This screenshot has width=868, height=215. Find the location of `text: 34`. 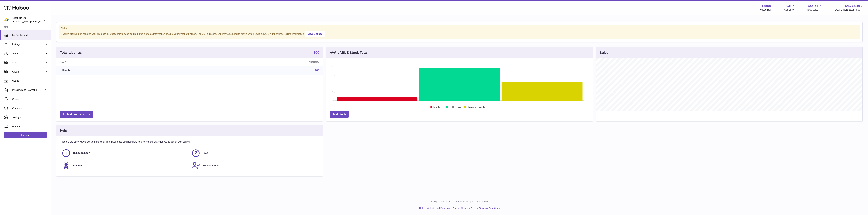

text: 34 is located at coordinates (332, 84).